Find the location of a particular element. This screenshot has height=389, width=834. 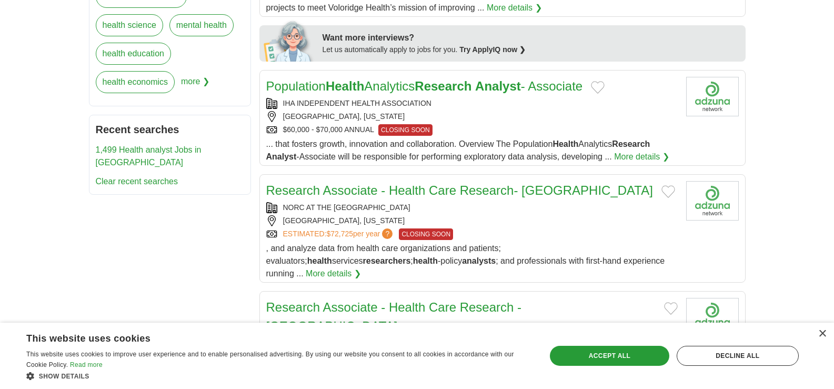

span: $72,725 is located at coordinates (340, 234).